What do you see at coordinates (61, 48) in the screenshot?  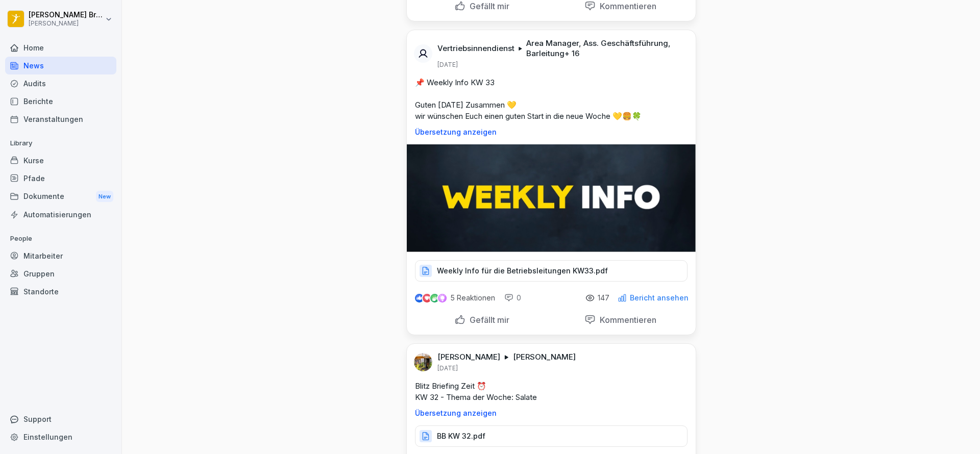 I see `div: Home` at bounding box center [61, 48].